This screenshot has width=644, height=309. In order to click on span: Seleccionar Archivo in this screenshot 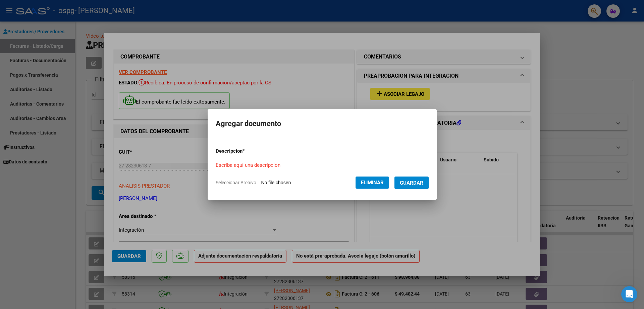, I will do `click(236, 182)`.